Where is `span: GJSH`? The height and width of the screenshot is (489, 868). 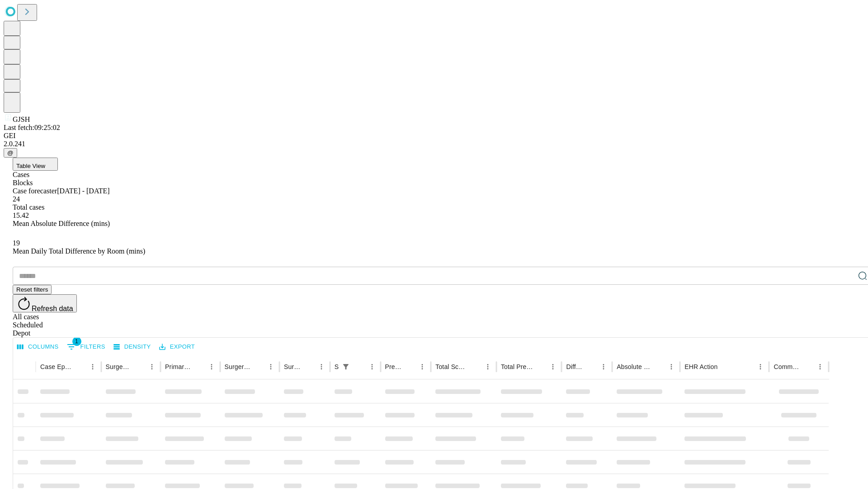
span: GJSH is located at coordinates (22, 119).